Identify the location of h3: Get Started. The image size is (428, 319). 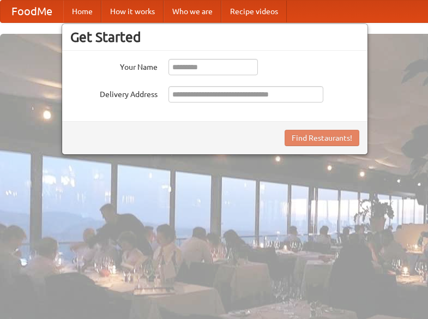
(215, 37).